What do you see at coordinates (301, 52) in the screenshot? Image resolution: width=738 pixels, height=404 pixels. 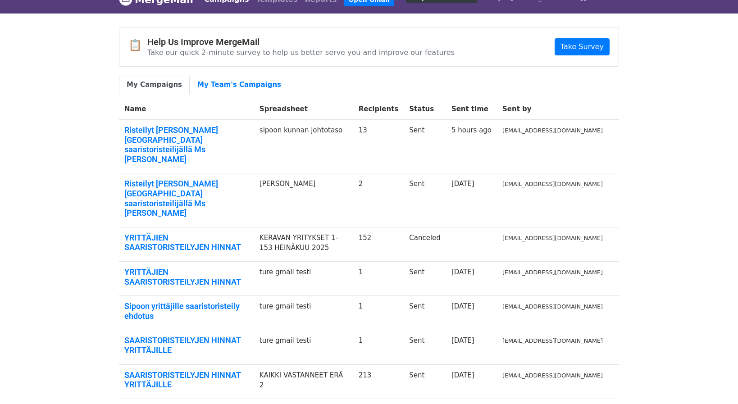 I see `p: Take our quick 2-minute survey to help us better serve you and improve our features` at bounding box center [301, 52].